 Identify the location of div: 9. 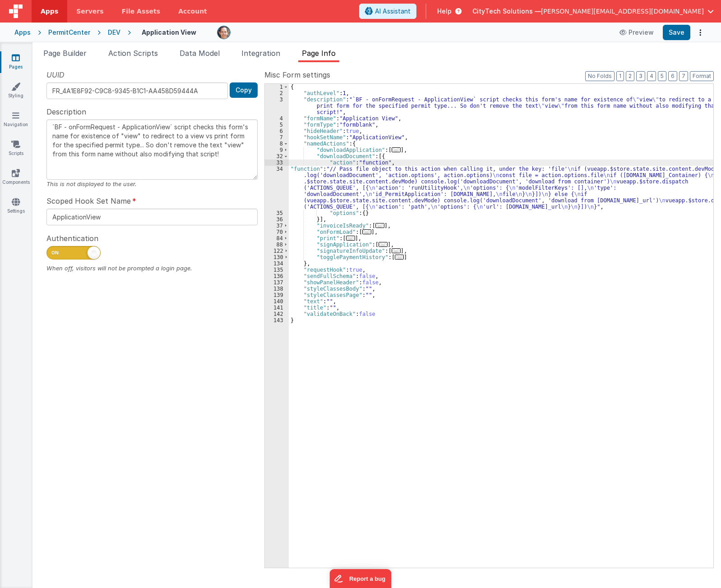
(276, 150).